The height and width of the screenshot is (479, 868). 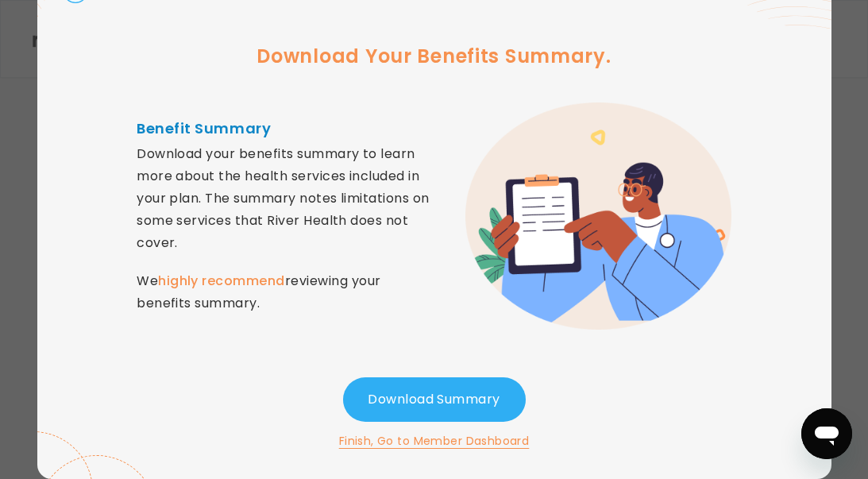 What do you see at coordinates (434, 57) in the screenshot?
I see `h3: Download Your Benefits Summary.` at bounding box center [434, 57].